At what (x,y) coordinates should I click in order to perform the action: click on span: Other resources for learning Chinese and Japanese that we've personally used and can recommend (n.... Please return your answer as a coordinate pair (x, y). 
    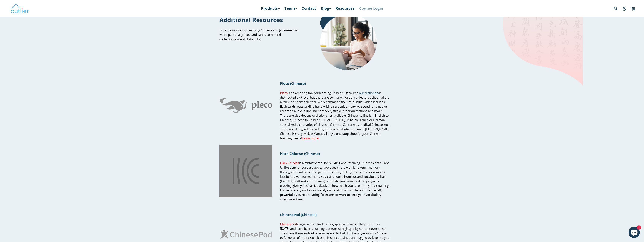
    Looking at the image, I should click on (259, 35).